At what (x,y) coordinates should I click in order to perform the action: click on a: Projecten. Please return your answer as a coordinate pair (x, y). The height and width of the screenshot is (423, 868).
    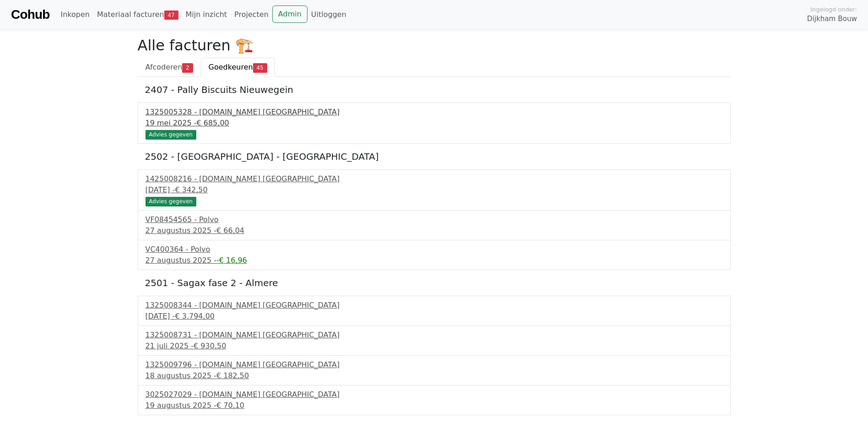
    Looking at the image, I should click on (251, 15).